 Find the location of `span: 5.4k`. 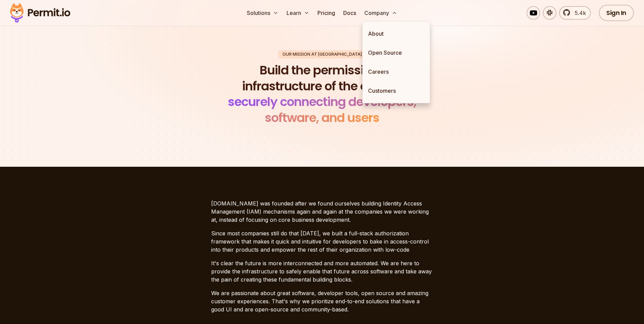

span: 5.4k is located at coordinates (578, 13).